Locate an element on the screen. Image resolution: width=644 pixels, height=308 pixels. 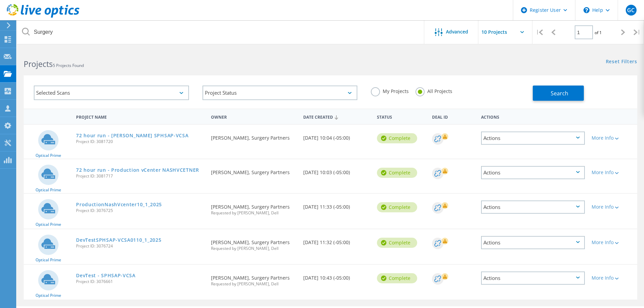
div: Owner is located at coordinates (254, 116).